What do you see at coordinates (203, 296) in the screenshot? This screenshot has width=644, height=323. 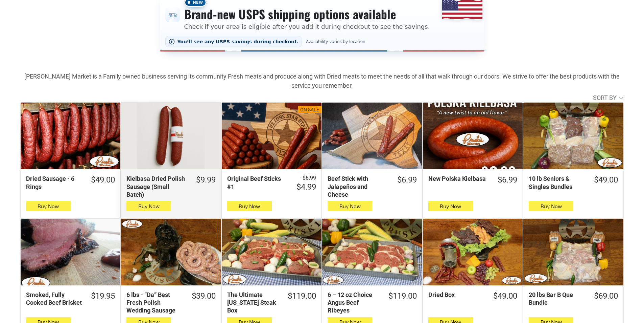 I see `div: $39.00` at bounding box center [203, 296].